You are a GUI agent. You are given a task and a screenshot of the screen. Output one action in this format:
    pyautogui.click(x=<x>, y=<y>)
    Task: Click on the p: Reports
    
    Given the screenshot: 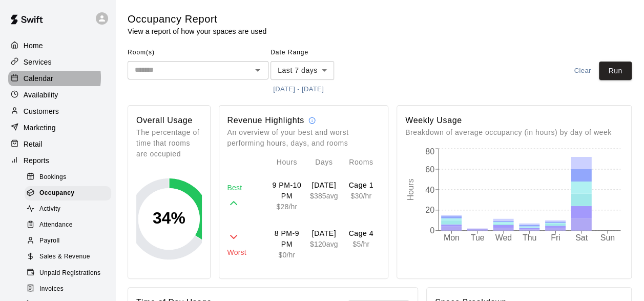 What is the action you would take?
    pyautogui.click(x=36, y=160)
    